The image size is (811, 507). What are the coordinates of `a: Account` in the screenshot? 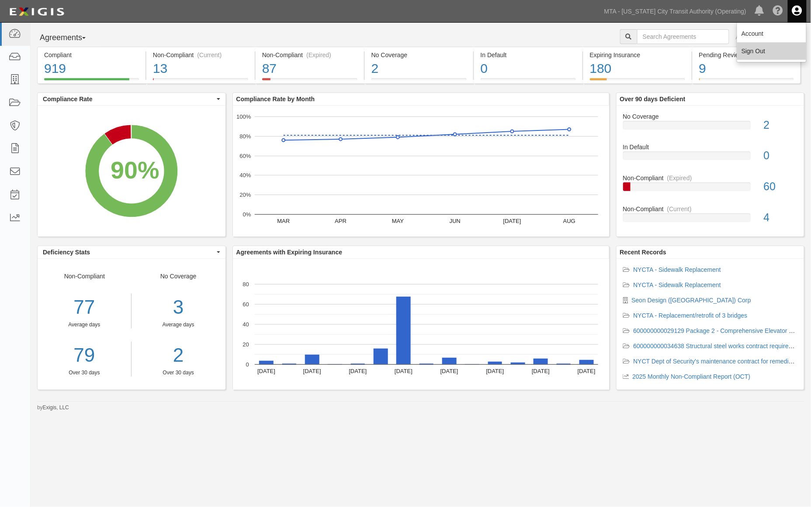 It's located at (771, 34).